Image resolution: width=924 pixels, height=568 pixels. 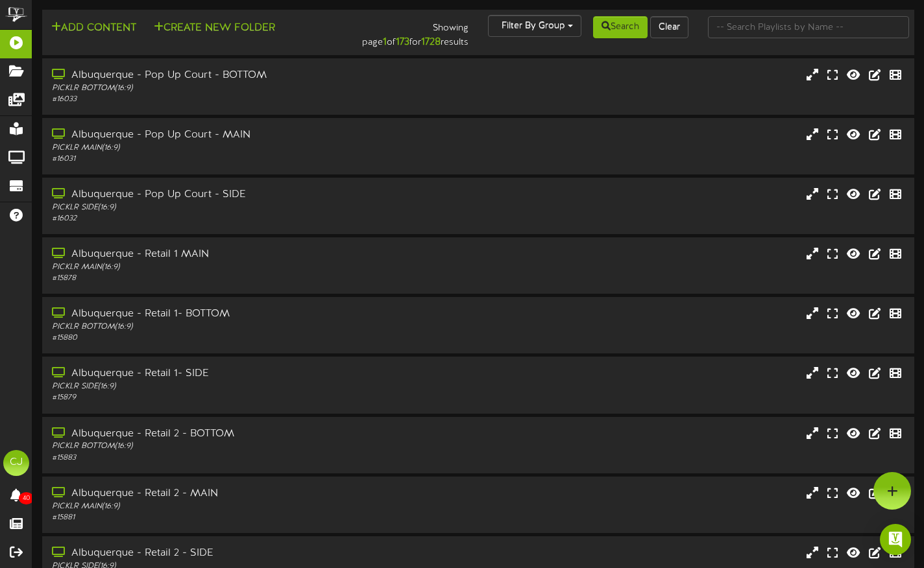 I want to click on input: -- Search Playlists by Name --, so click(x=808, y=27).